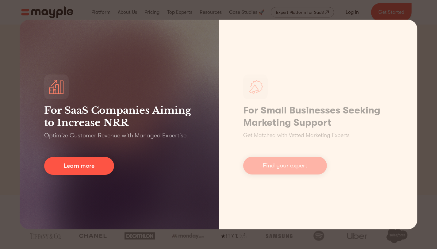 The image size is (437, 249). Describe the element at coordinates (296, 135) in the screenshot. I see `p: Get Matched with Vetted Marketing Experts` at that location.